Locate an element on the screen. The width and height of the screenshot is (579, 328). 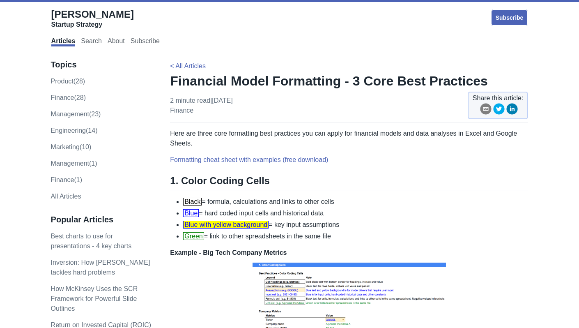
button: linkedin is located at coordinates (512, 110).